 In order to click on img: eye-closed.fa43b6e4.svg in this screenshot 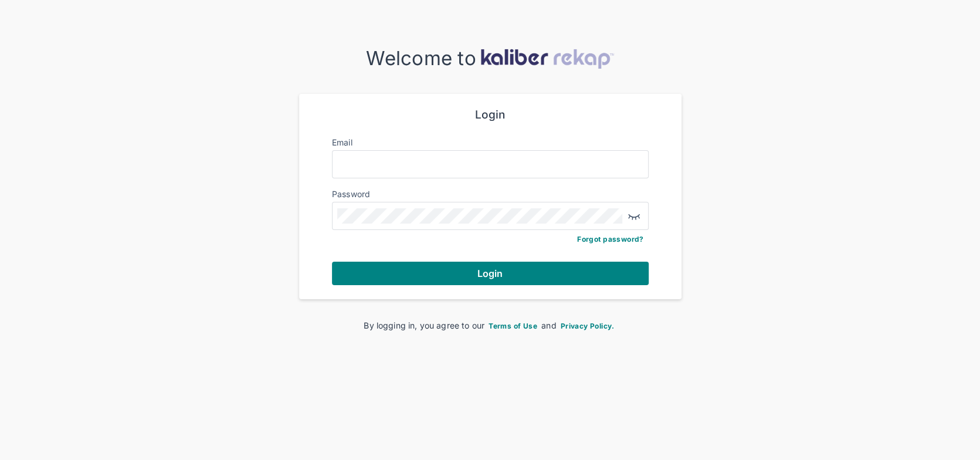, I will do `click(634, 216)`.